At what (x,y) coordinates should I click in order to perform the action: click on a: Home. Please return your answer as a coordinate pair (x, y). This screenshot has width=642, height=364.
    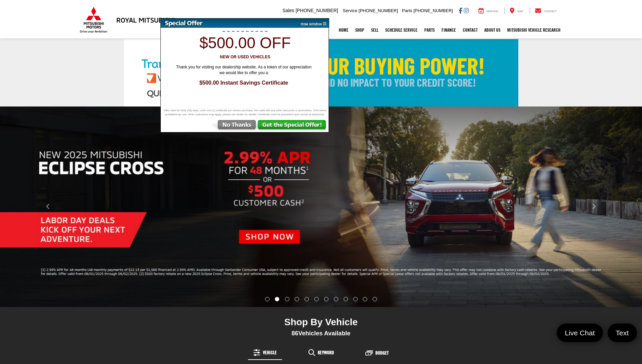
    Looking at the image, I should click on (344, 30).